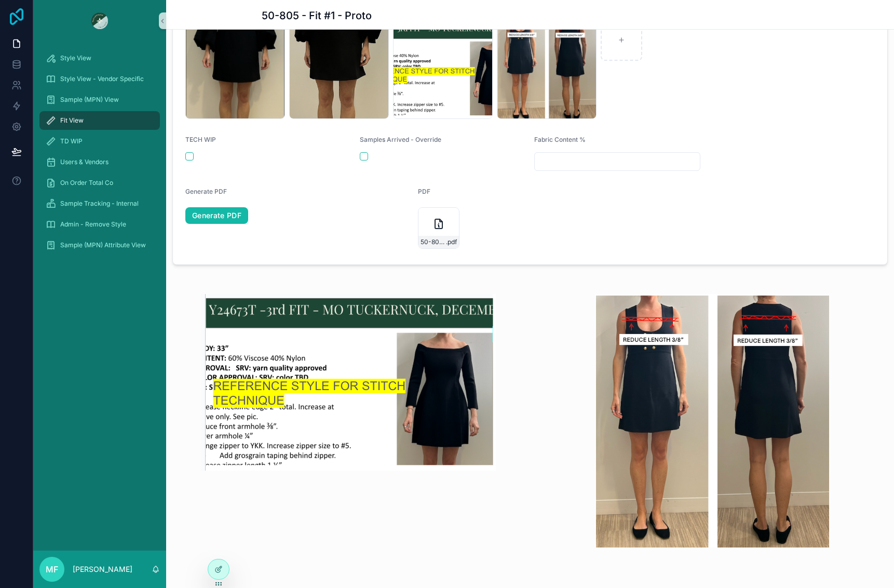 The width and height of the screenshot is (894, 588). I want to click on a: TD WIP, so click(100, 142).